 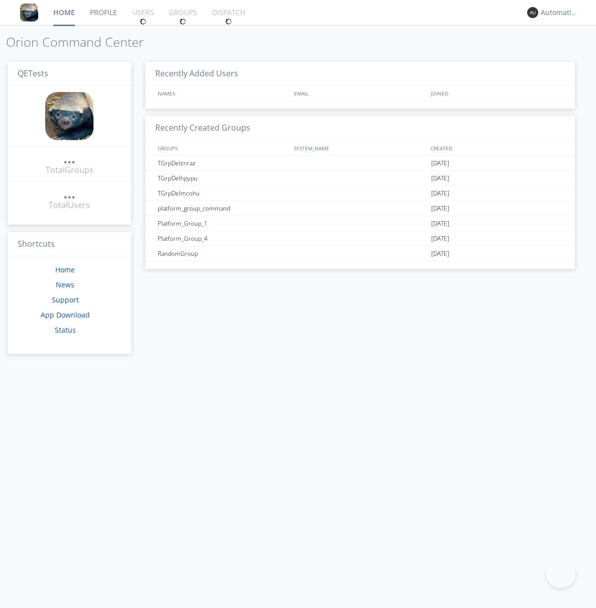 I want to click on div: Automation+0004, so click(x=560, y=13).